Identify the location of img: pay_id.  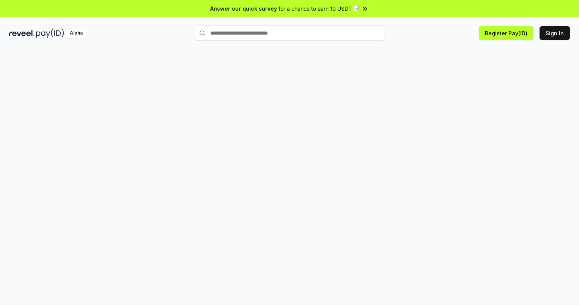
(50, 33).